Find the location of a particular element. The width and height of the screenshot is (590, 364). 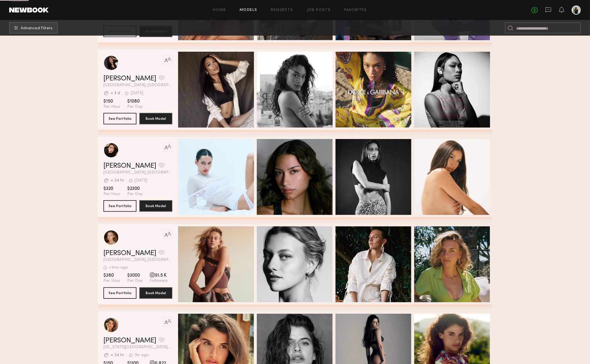

div: < 3 d is located at coordinates (115, 93).